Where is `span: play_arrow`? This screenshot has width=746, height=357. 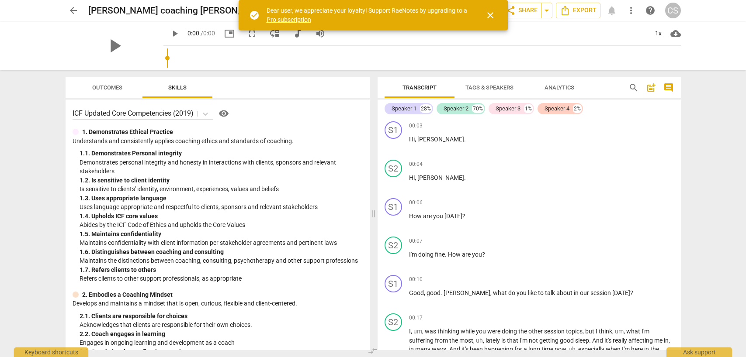
span: play_arrow is located at coordinates (175, 34).